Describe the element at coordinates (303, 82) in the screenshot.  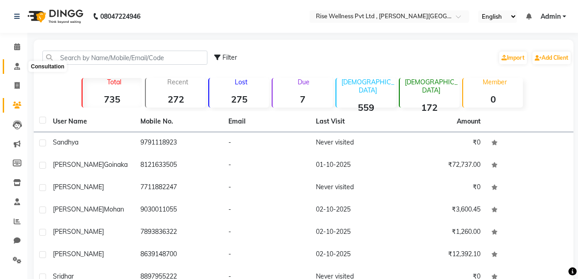
I see `p: Due` at that location.